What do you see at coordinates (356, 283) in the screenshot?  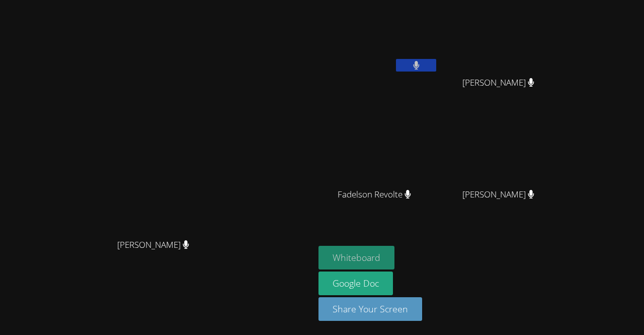 I see `a: Google Doc` at bounding box center [356, 283].